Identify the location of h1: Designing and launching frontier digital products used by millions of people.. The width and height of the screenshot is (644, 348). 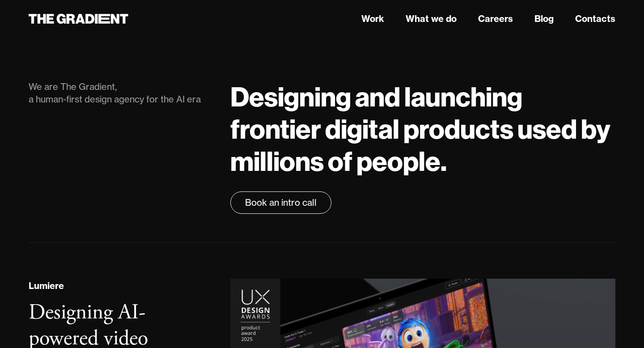
(423, 129).